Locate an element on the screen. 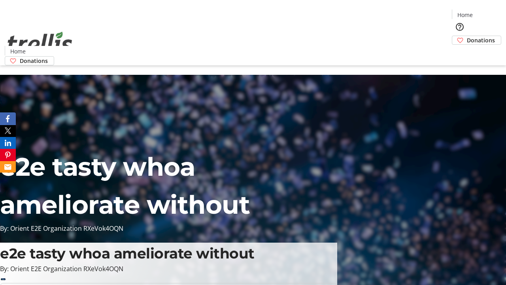 Image resolution: width=506 pixels, height=285 pixels. button: Help is located at coordinates (460, 27).